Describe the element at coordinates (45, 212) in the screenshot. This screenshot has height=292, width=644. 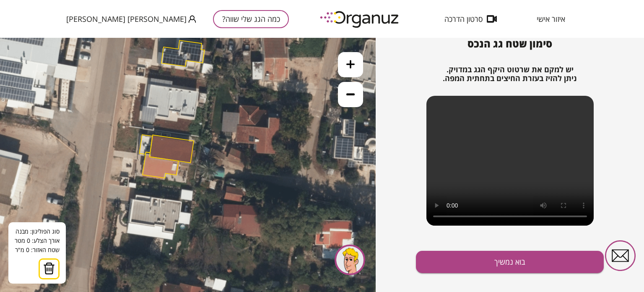
I see `span: שטח האזור:` at that location.